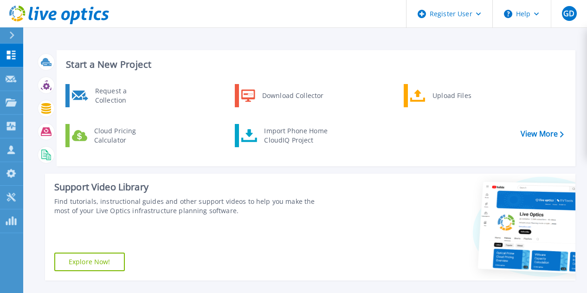 The height and width of the screenshot is (293, 587). Describe the element at coordinates (463, 96) in the screenshot. I see `div: Upload Files` at that location.